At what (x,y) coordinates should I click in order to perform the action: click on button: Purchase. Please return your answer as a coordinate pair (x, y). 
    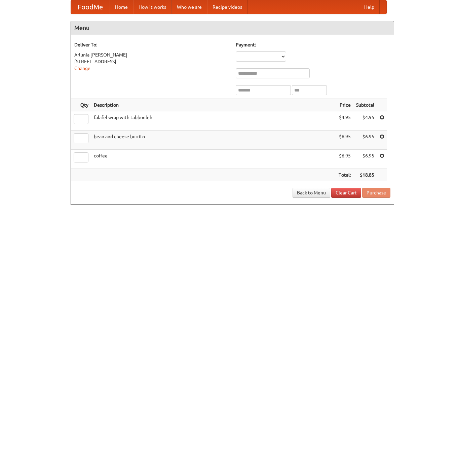
    Looking at the image, I should click on (377, 193).